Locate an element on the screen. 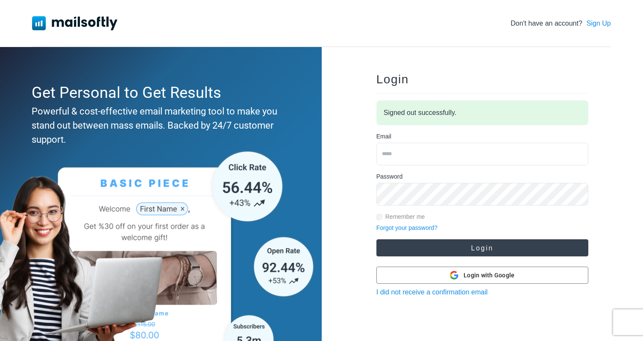  div: Don't have an account? is located at coordinates (561, 24).